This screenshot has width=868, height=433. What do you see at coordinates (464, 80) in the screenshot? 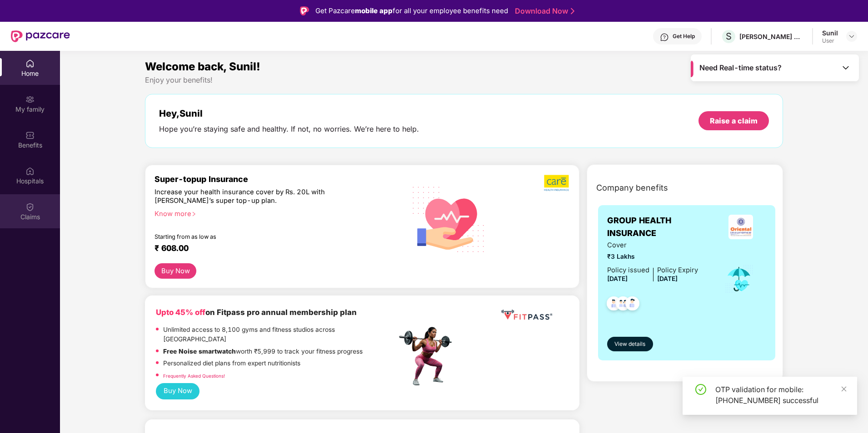
I see `div: Enjoy your benefits!` at bounding box center [464, 80].